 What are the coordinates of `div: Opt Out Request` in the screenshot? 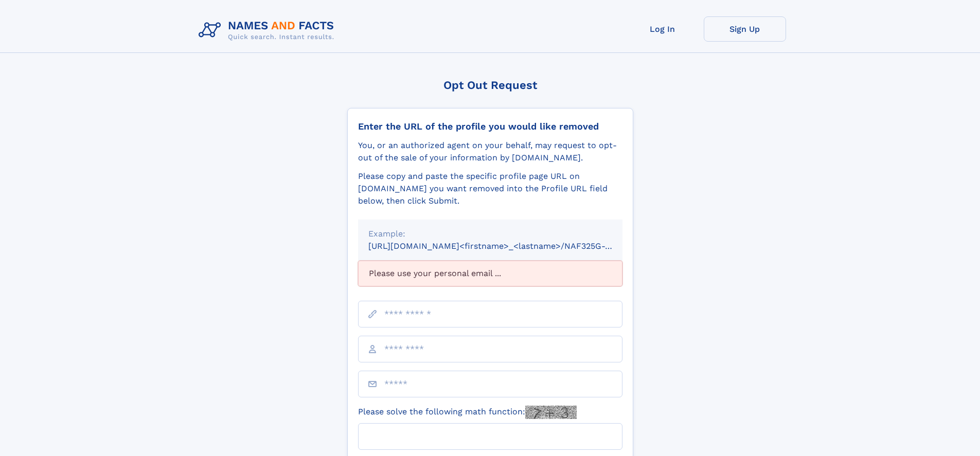 It's located at (490, 85).